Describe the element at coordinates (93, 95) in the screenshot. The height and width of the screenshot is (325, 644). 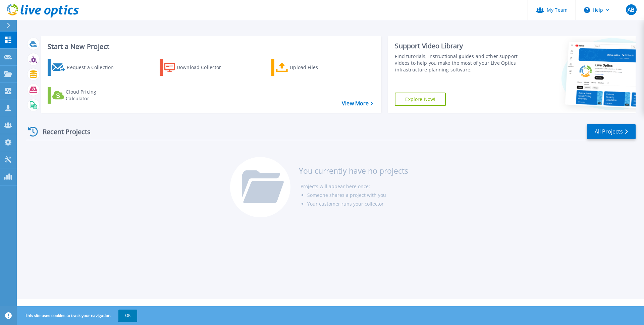
I see `div: Cloud Pricing Calculator` at that location.